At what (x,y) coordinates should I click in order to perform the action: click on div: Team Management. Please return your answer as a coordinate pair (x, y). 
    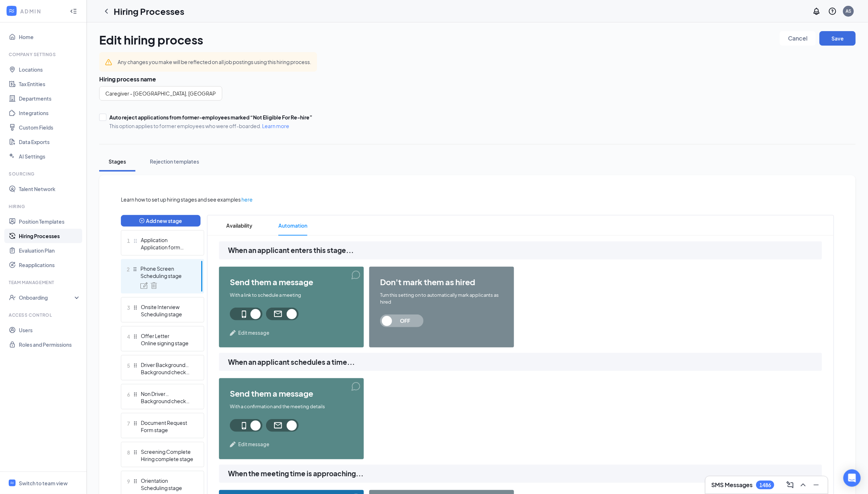
    Looking at the image, I should click on (44, 283).